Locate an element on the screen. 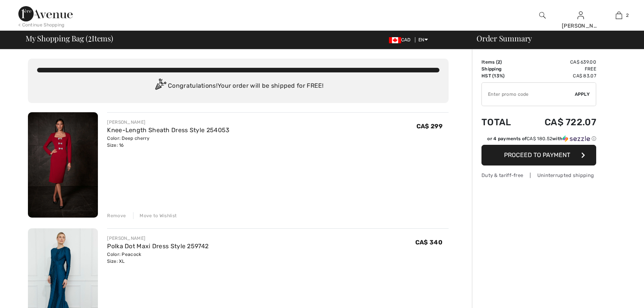 The height and width of the screenshot is (308, 644). img: Congratulation2.svg is located at coordinates (160, 86).